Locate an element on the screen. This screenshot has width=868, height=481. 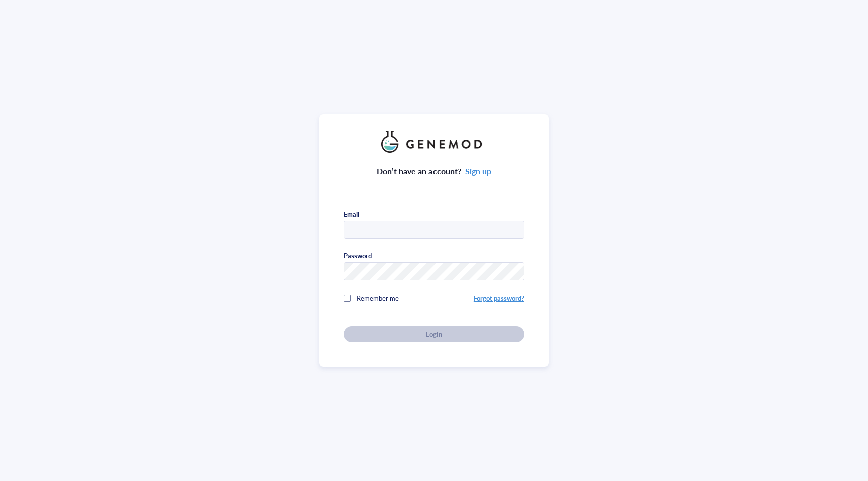
div: Don’t have an account? is located at coordinates (434, 171).